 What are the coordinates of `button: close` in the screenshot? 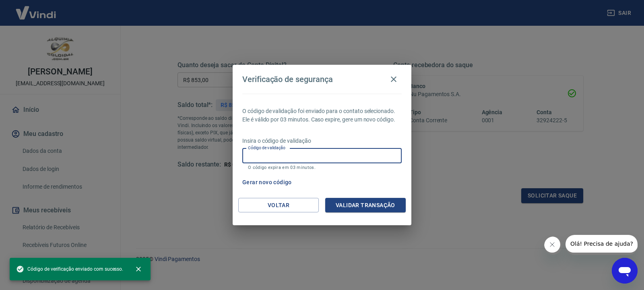 It's located at (138, 269).